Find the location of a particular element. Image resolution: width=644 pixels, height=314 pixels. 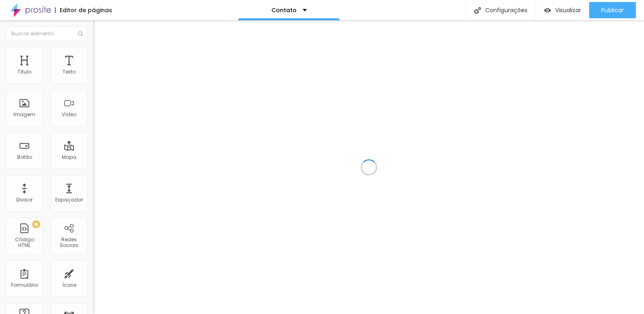

button: Publicar is located at coordinates (612, 10).